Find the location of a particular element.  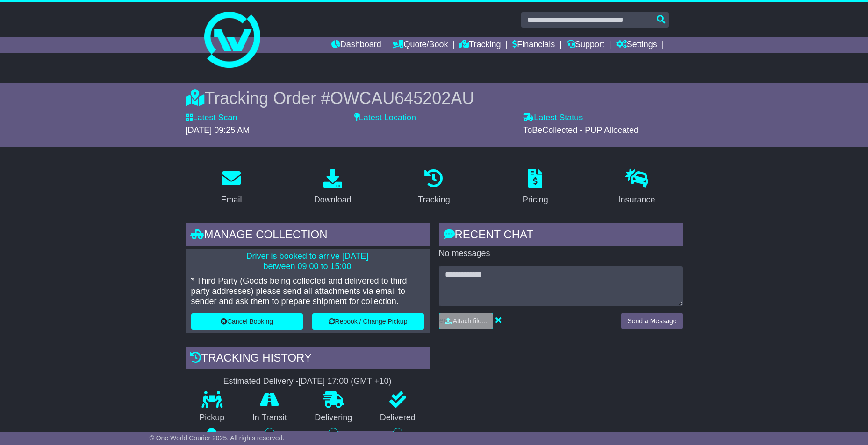

span: ToBeCollected - PUP Allocated is located at coordinates (580, 130).